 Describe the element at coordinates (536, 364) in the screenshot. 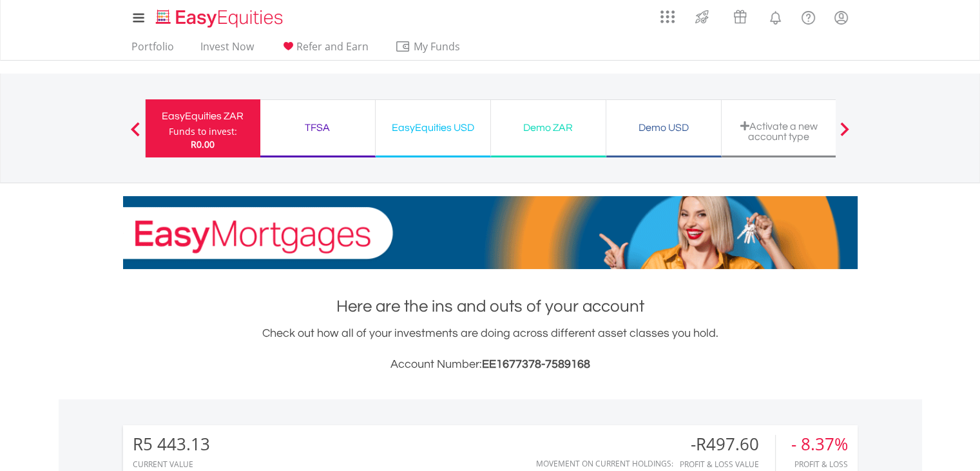

I see `span: EE1677378-7589168` at that location.